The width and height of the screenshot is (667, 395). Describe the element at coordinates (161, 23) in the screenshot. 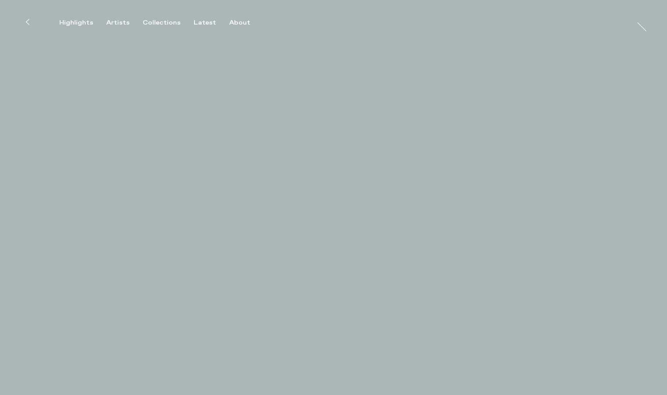

I see `div: Collections` at that location.